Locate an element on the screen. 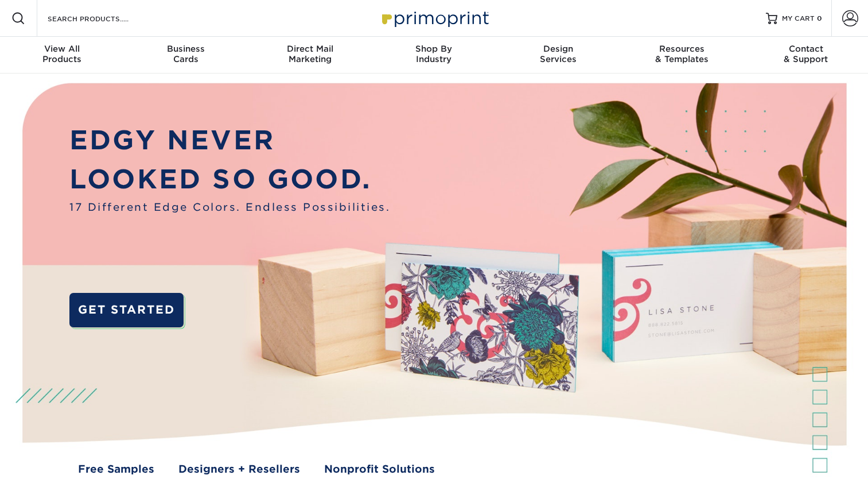 The image size is (868, 479). p: EDGY NEVER is located at coordinates (229, 140).